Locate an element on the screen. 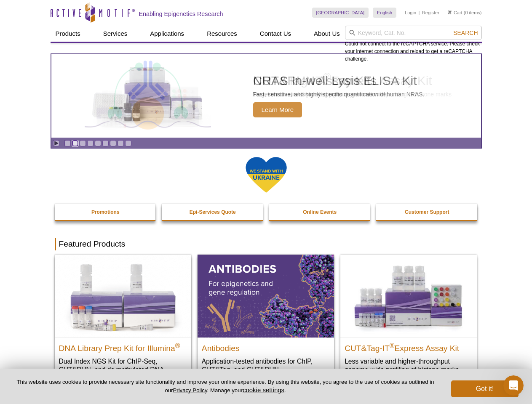 This screenshot has width=532, height=404. a: English is located at coordinates (384, 12).